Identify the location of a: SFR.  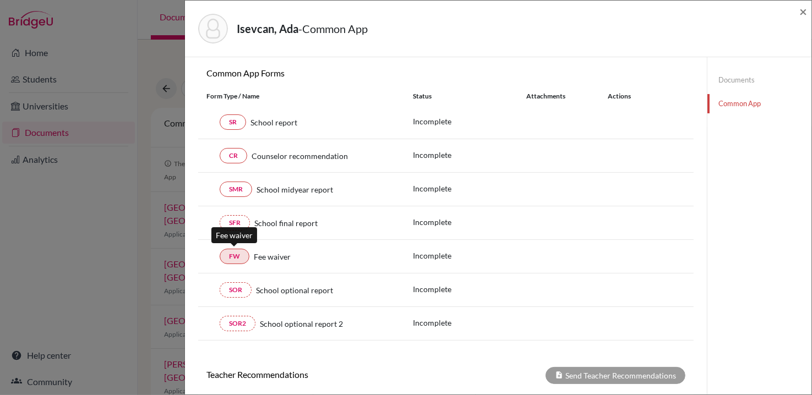
(234, 223).